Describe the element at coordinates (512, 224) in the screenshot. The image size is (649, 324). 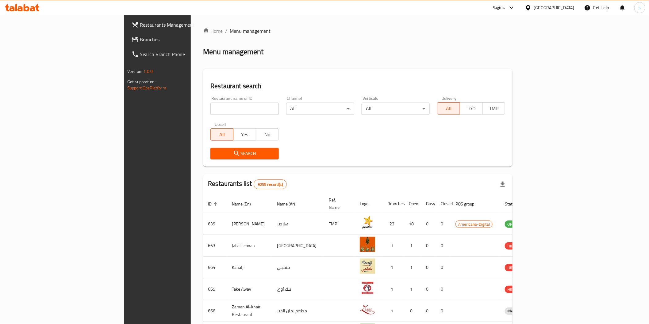
I see `span: OPEN` at that location.